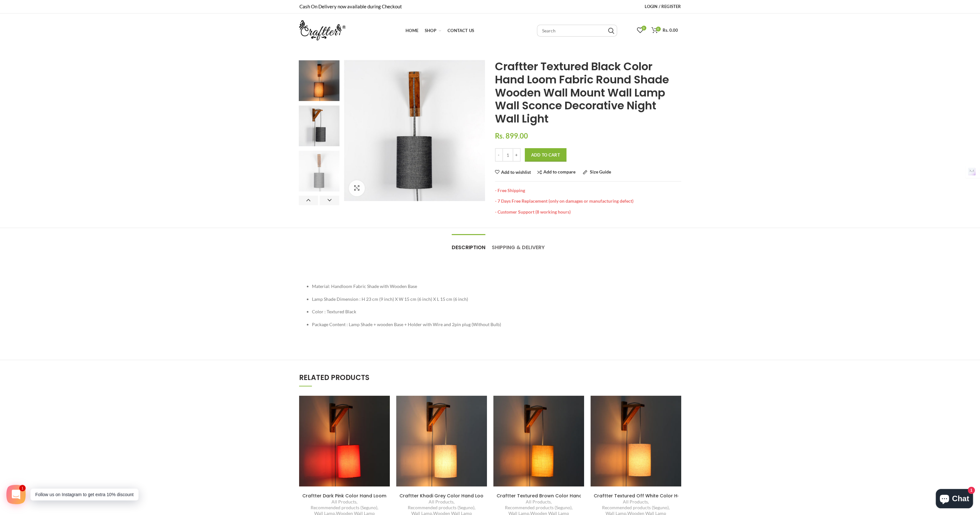  What do you see at coordinates (597, 172) in the screenshot?
I see `a: Size Guide` at bounding box center [597, 172].